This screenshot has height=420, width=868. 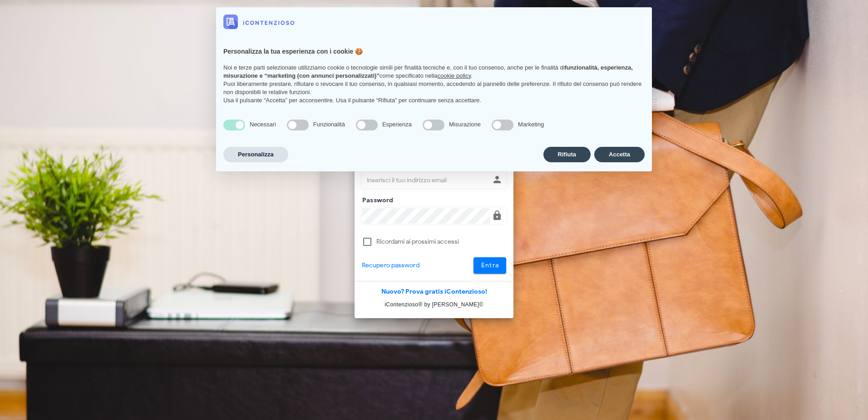 I want to click on button: Personalizza, so click(x=256, y=154).